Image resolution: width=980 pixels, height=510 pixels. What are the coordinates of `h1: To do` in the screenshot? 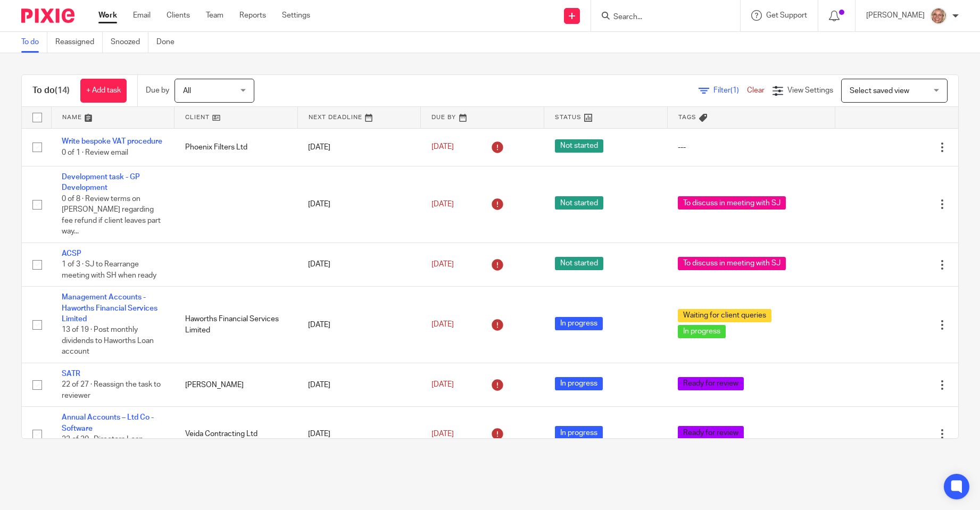 It's located at (51, 91).